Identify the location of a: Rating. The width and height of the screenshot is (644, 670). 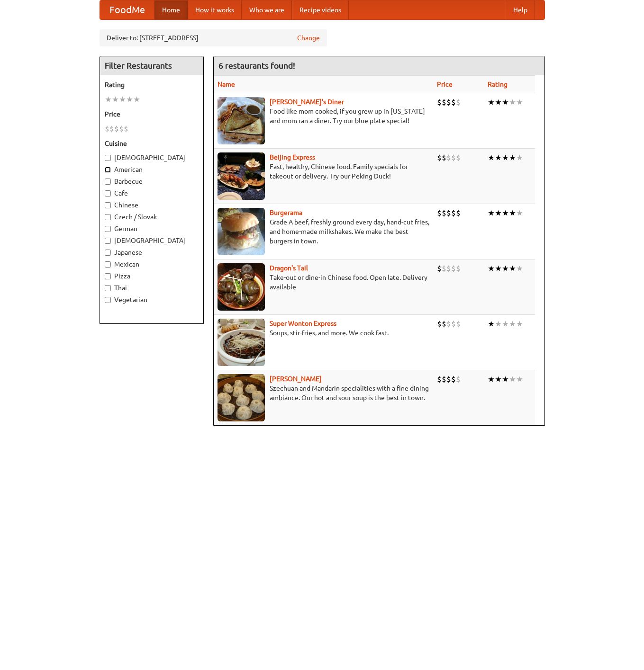
(497, 84).